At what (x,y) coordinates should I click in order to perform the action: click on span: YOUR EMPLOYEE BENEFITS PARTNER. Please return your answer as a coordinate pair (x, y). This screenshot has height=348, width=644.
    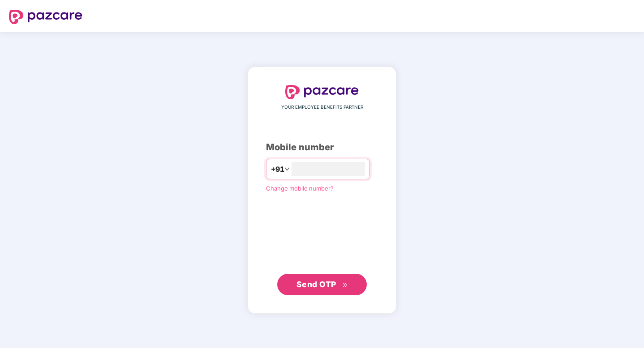
    Looking at the image, I should click on (322, 107).